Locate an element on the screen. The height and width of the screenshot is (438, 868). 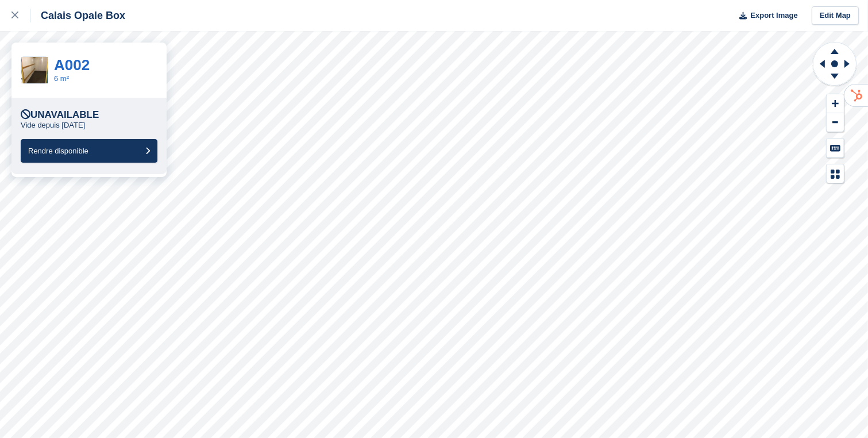
button: Map Legend is located at coordinates (836, 174).